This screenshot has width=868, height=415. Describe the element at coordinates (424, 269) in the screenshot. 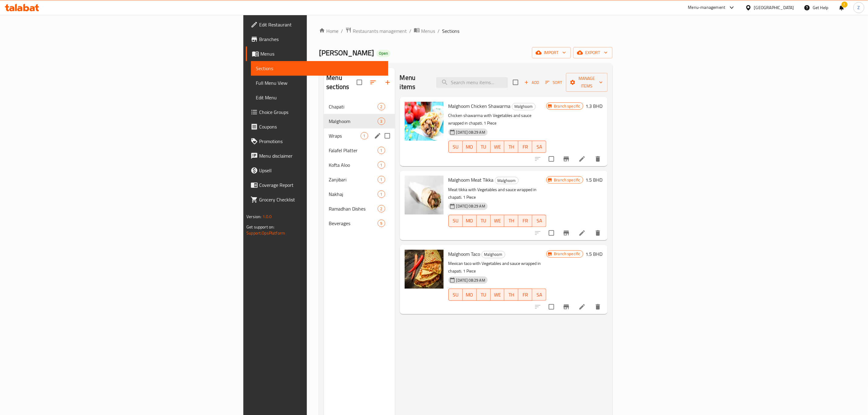

I see `img: Malghoom Taco` at that location.